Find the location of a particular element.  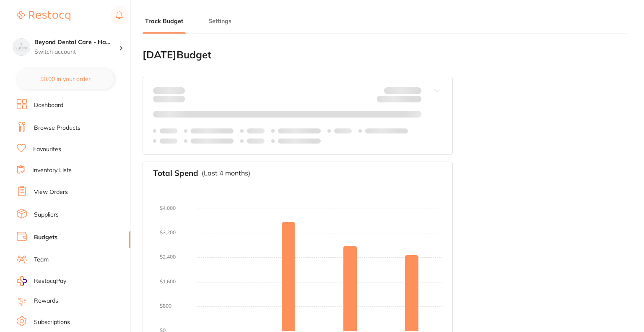

img: Beyond Dental Care - Hamilton is located at coordinates (21, 47).